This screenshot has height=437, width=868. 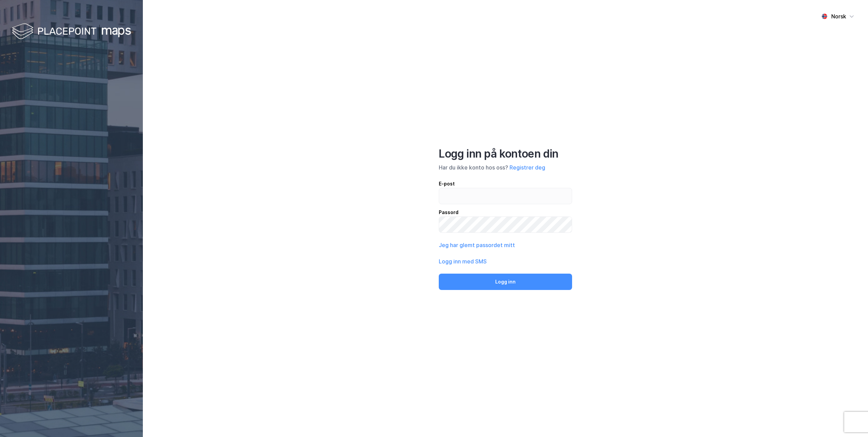 What do you see at coordinates (527, 168) in the screenshot?
I see `button: Registrer deg` at bounding box center [527, 168].